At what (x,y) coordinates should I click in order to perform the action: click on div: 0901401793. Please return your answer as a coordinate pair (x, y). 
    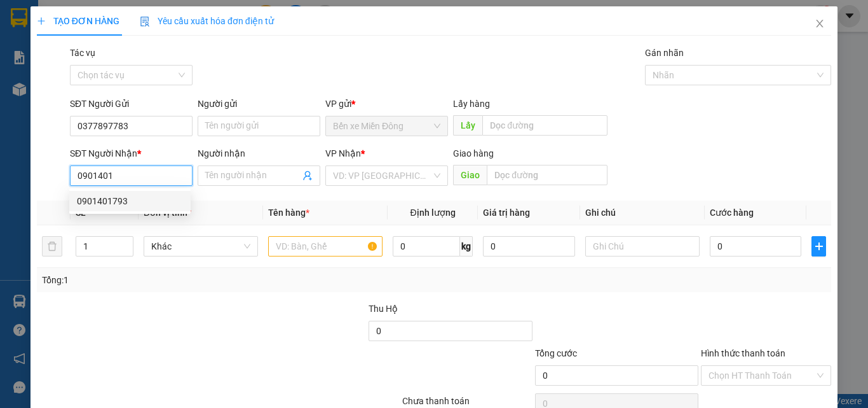
    Looking at the image, I should click on (130, 201).